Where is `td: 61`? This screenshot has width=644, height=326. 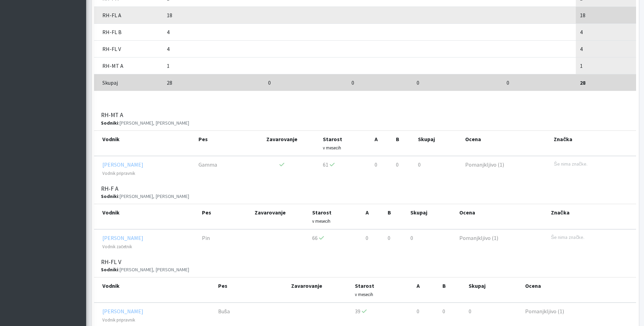 td: 61 is located at coordinates (345, 169).